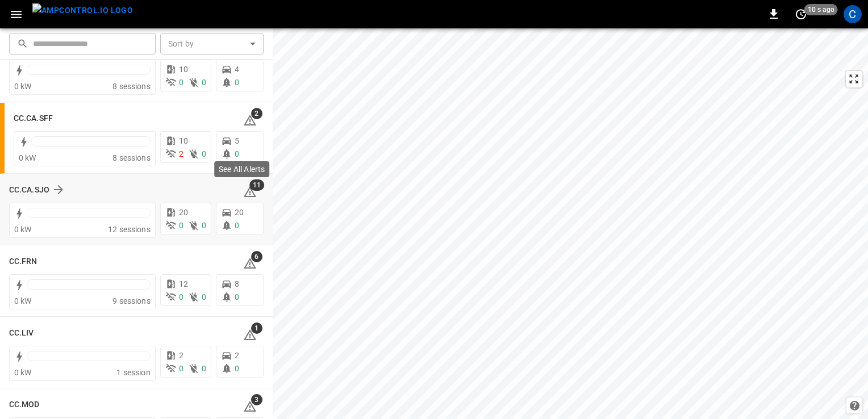 The width and height of the screenshot is (868, 419). What do you see at coordinates (237, 69) in the screenshot?
I see `span: 4` at bounding box center [237, 69].